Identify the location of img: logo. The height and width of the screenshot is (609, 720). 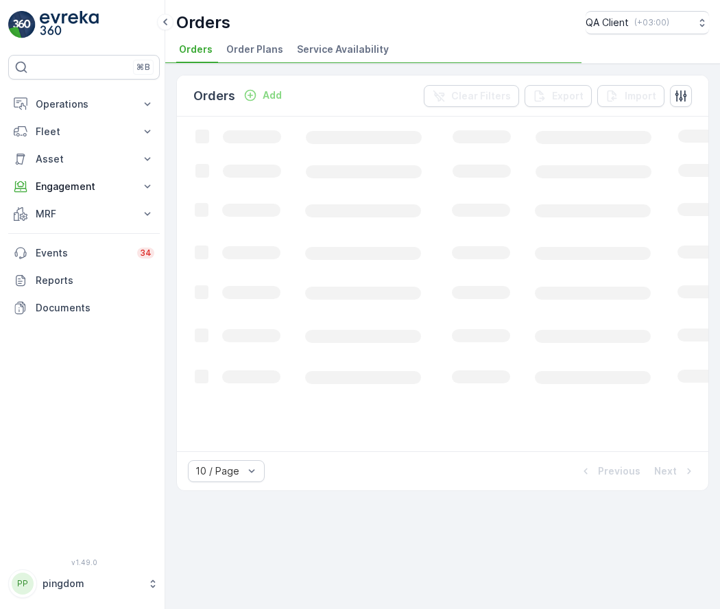
(22, 25).